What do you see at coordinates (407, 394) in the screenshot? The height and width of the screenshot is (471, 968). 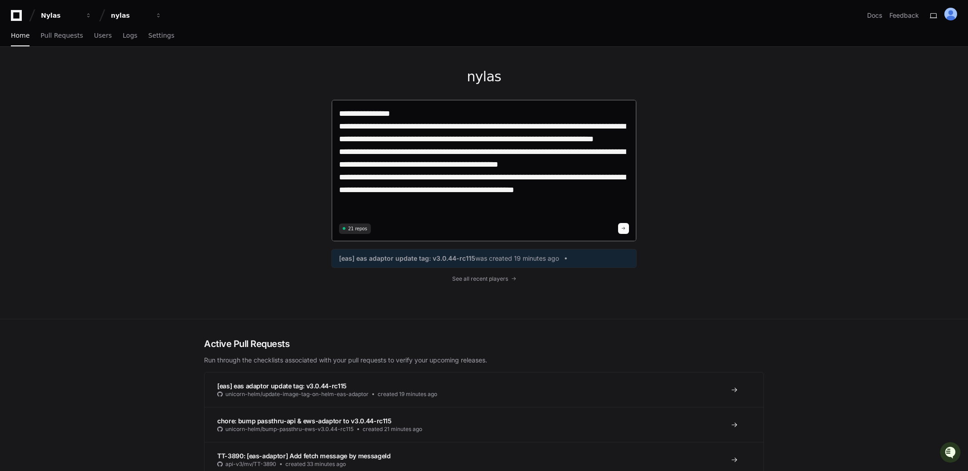 I see `span: created 19 minutes ago` at bounding box center [407, 394].